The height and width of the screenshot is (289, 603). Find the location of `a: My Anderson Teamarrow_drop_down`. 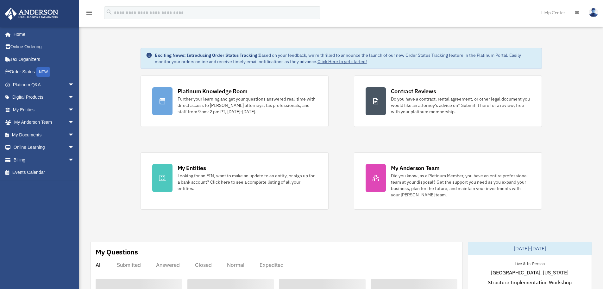

a: My Anderson Teamarrow_drop_down is located at coordinates (44, 122).